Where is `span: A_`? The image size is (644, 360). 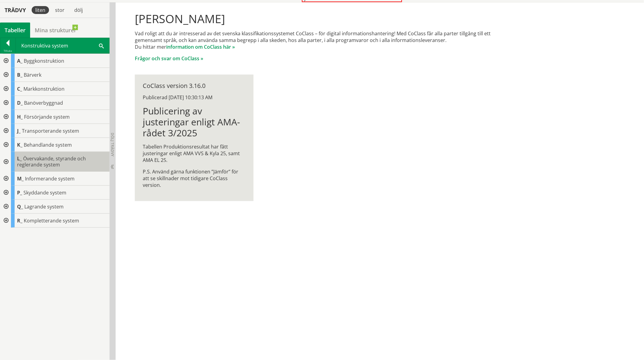
span: A_ is located at coordinates (20, 61).